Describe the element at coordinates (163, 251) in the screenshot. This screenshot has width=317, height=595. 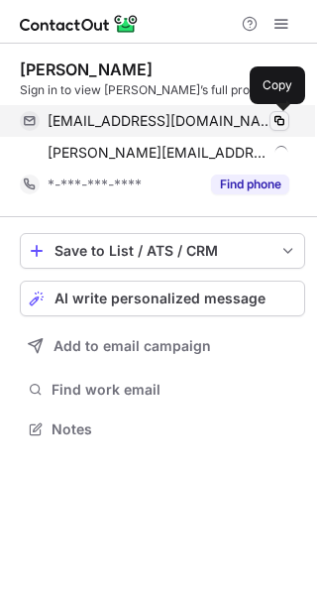
I see `button: save-profile-one-click` at that location.